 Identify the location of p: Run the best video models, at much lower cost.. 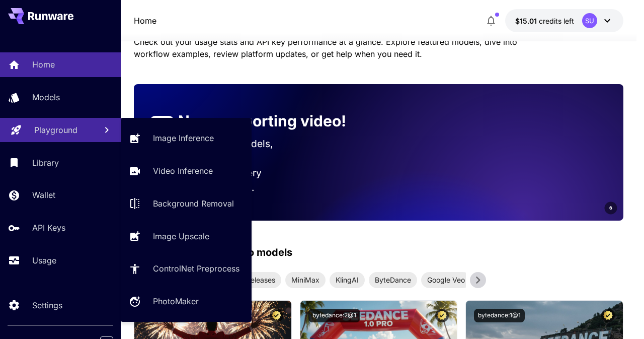
(256, 151).